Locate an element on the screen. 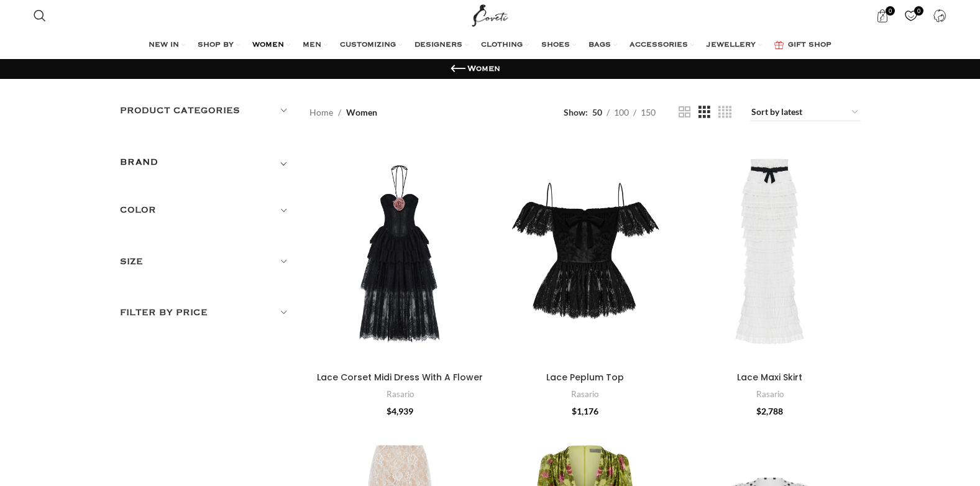 This screenshot has width=980, height=486. a: SHOES is located at coordinates (559, 46).